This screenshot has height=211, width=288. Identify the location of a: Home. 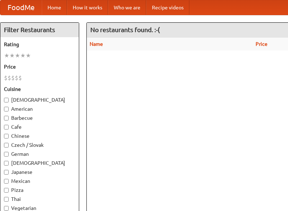
(54, 8).